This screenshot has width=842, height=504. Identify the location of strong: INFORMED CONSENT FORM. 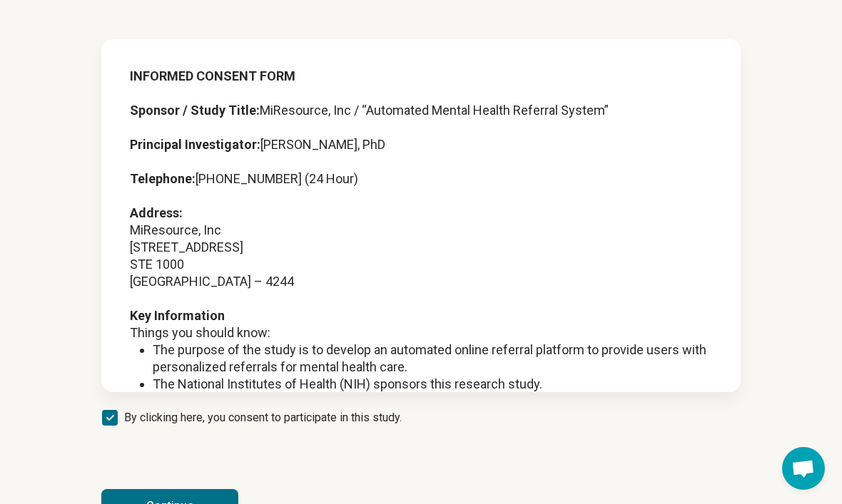
(212, 76).